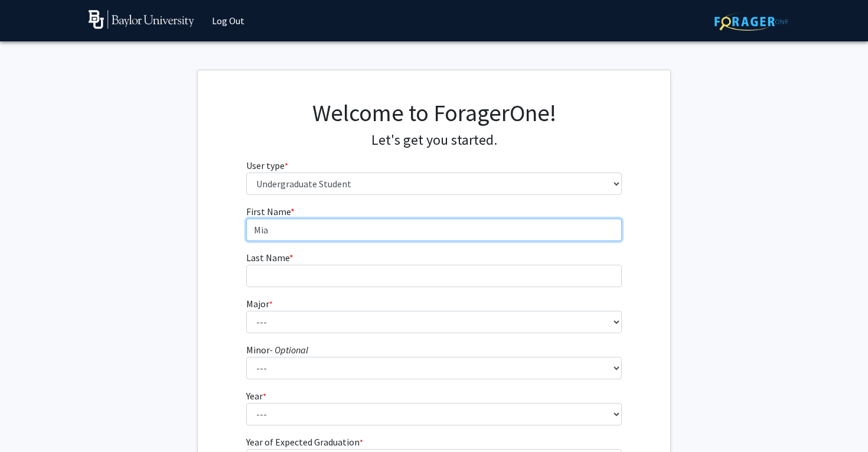 The height and width of the screenshot is (452, 868). What do you see at coordinates (289, 350) in the screenshot?
I see `i: - Optional` at bounding box center [289, 350].